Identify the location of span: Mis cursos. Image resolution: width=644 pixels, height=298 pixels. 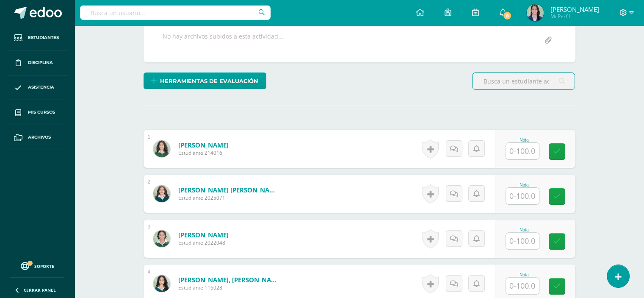
(41, 112).